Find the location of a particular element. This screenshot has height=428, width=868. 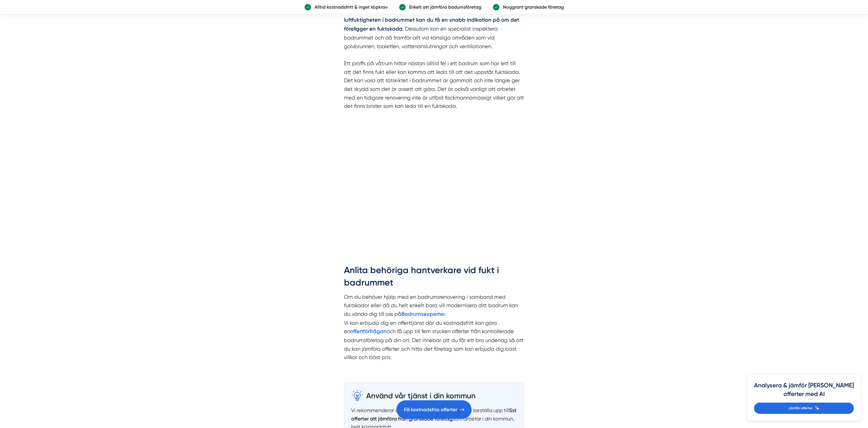

span: Få kostnadsfria offerter is located at coordinates (431, 410).